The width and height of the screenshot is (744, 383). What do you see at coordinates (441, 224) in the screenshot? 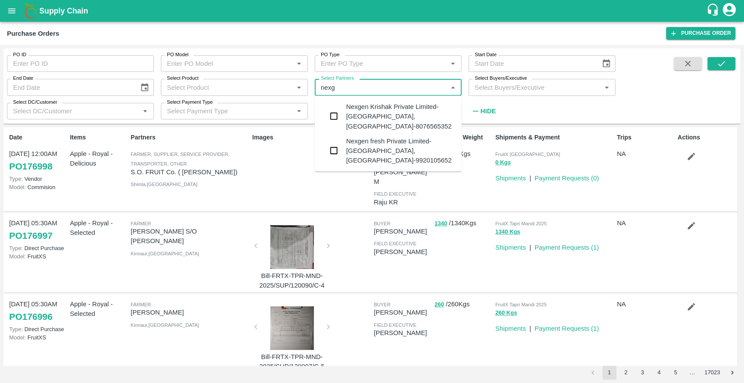
I see `button: 1340` at bounding box center [441, 224].